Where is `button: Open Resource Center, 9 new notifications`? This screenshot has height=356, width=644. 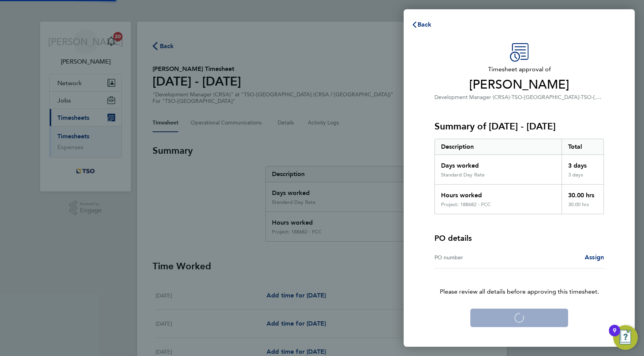 button: Open Resource Center, 9 new notifications is located at coordinates (626, 338).